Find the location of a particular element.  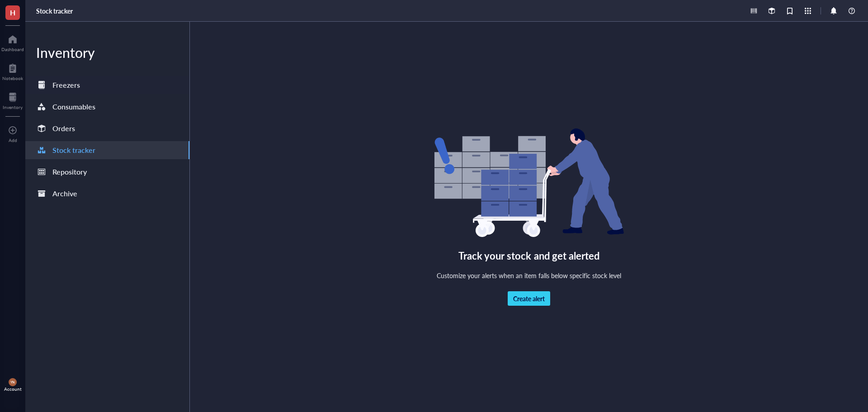

div: Account is located at coordinates (13, 389).